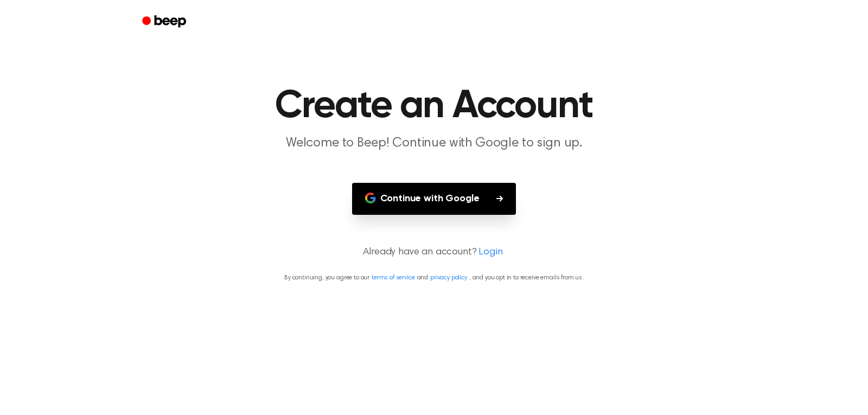 The image size is (868, 415). What do you see at coordinates (434, 278) in the screenshot?
I see `p: By continuing, you agree to our and , and you opt in to receive emails from us.` at bounding box center [434, 278].